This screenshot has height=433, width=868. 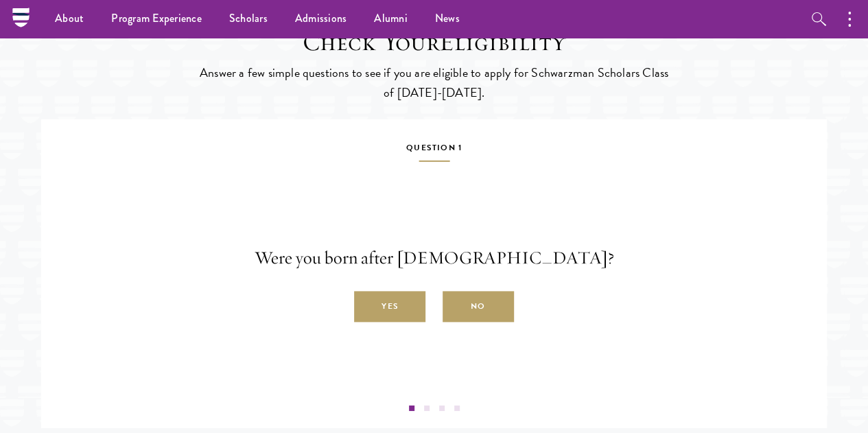 What do you see at coordinates (434, 151) in the screenshot?
I see `h5: Question 1` at bounding box center [434, 151].